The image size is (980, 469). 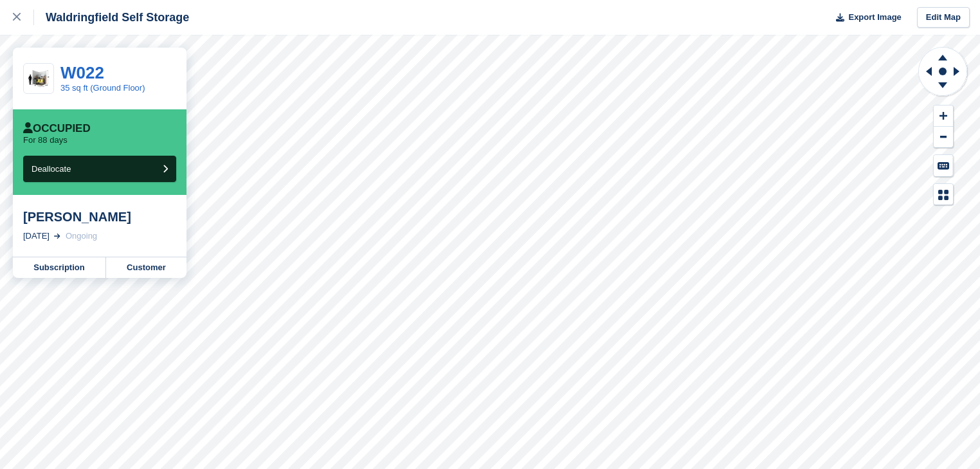 What do you see at coordinates (100, 169) in the screenshot?
I see `button: Deallocate` at bounding box center [100, 169].